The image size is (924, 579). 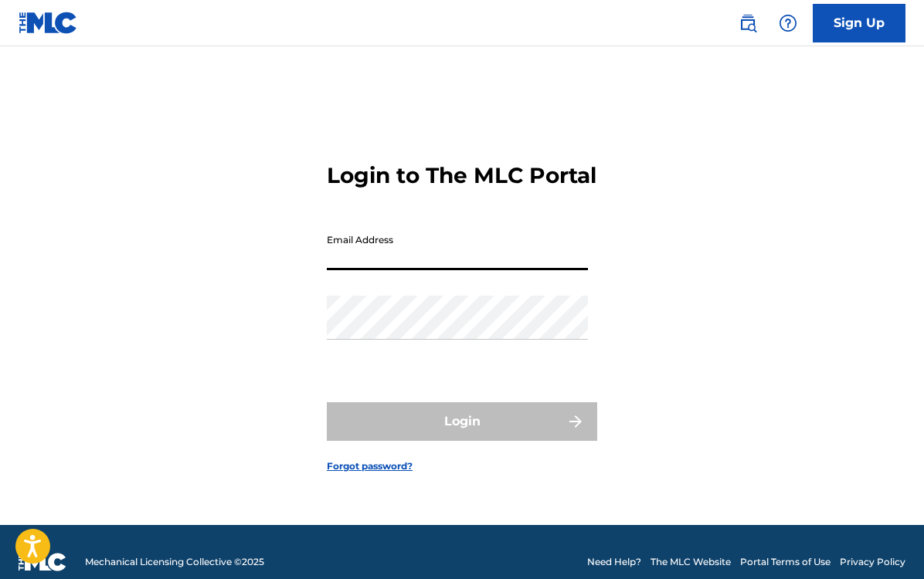 I want to click on span: Mechanical Licensing Collective © 2025, so click(x=175, y=562).